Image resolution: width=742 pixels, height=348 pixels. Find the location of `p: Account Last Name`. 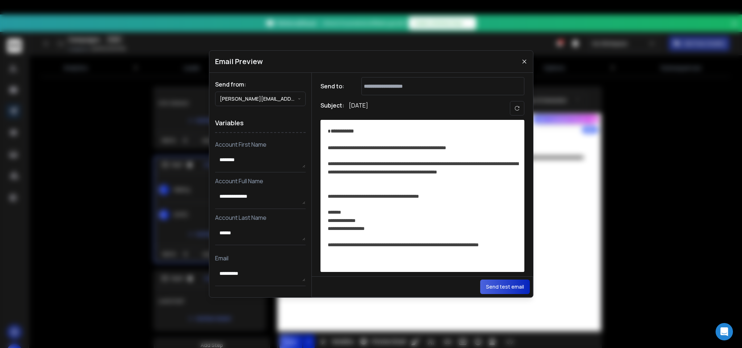

p: Account Last Name is located at coordinates (261, 218).